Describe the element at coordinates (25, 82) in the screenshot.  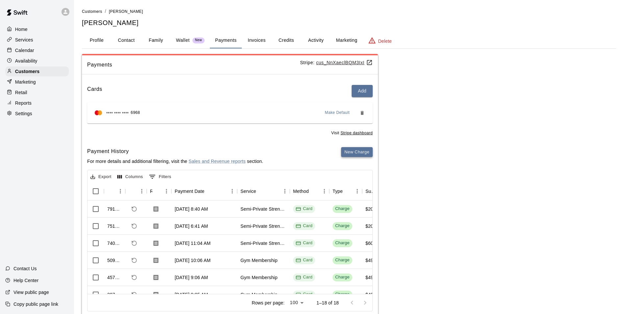
I see `p: Marketing` at that location.